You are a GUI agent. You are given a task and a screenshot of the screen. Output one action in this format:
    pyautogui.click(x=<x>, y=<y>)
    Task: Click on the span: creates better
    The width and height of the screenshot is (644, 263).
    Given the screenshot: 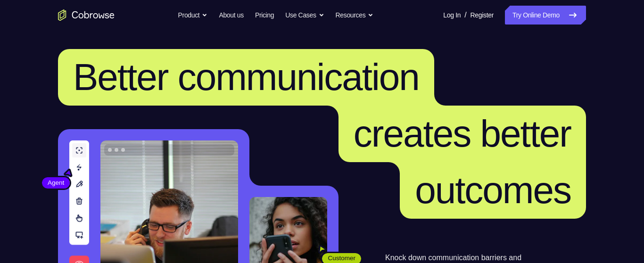 What is the action you would take?
    pyautogui.click(x=462, y=133)
    